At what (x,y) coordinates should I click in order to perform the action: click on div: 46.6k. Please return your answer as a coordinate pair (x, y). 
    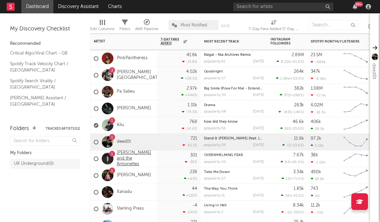
    Looking at the image, I should click on (299, 122).